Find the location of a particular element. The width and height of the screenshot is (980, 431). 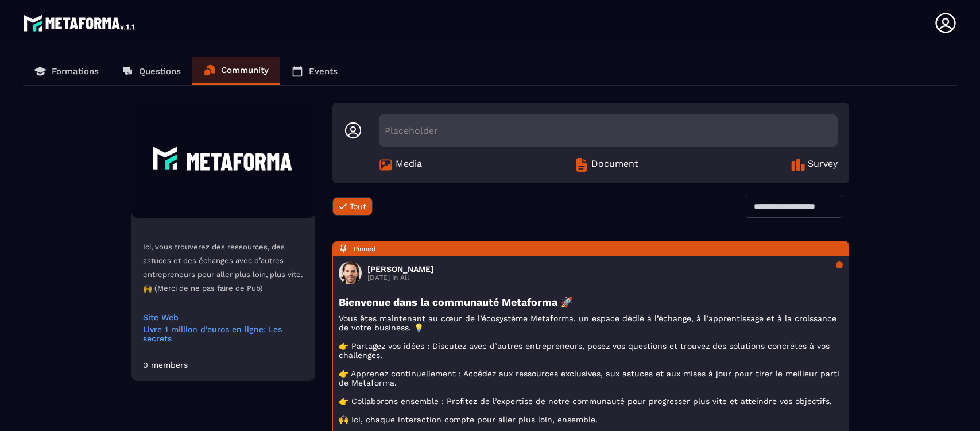

p: Community is located at coordinates (245, 70).